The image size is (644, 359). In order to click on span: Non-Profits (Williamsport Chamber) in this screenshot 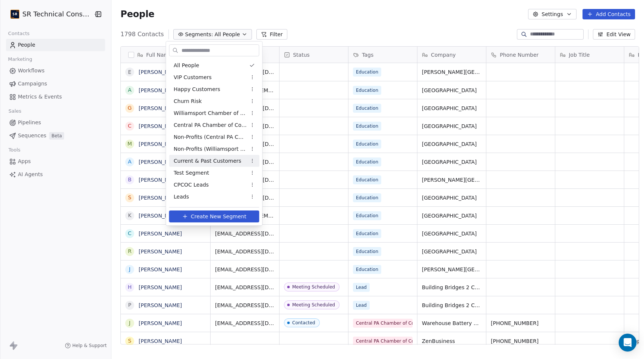, I will do `click(210, 149)`.